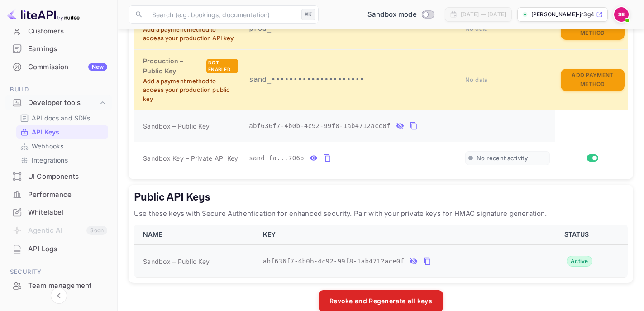 This screenshot has height=311, width=644. I want to click on span: Sandbox Key – Private API Key, so click(191, 158).